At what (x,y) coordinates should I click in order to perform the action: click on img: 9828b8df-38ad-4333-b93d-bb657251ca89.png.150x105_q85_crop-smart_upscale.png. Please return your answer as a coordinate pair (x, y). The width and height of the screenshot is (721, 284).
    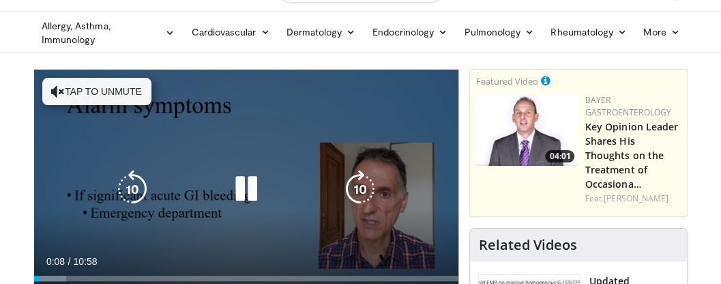
    Looking at the image, I should click on (527, 130).